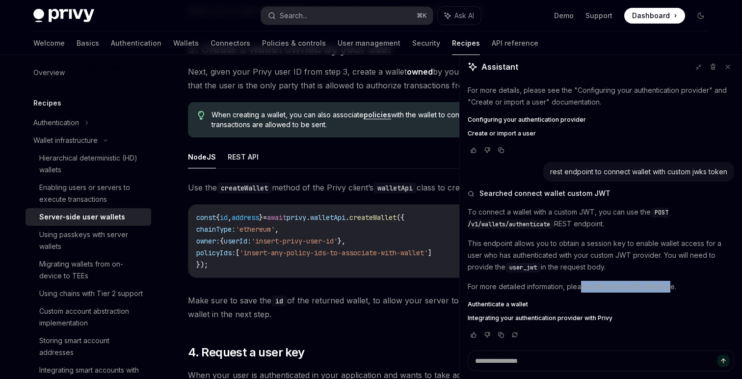  What do you see at coordinates (88, 270) in the screenshot?
I see `a: Migrating wallets from on-device to TEEs` at bounding box center [88, 270].